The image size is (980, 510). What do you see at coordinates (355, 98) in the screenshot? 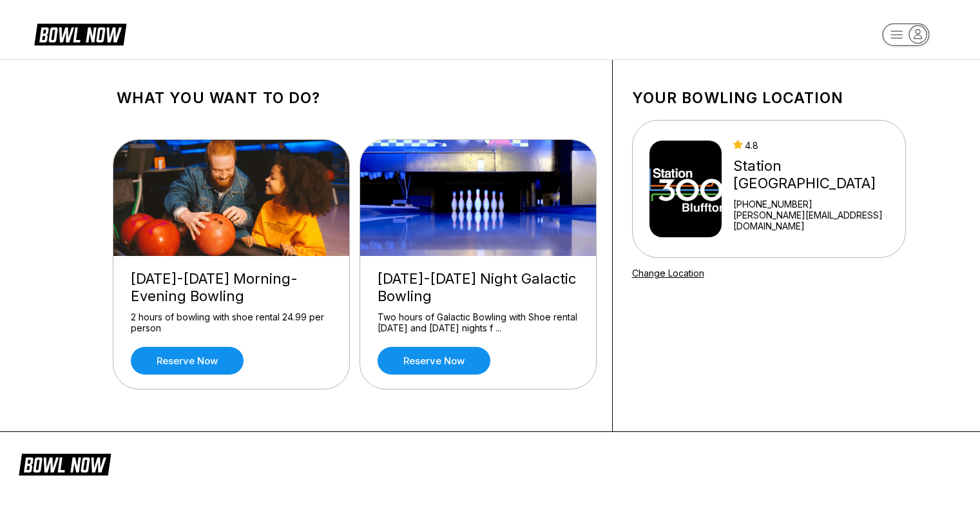
I see `h1: What you want to do?` at bounding box center [355, 98].